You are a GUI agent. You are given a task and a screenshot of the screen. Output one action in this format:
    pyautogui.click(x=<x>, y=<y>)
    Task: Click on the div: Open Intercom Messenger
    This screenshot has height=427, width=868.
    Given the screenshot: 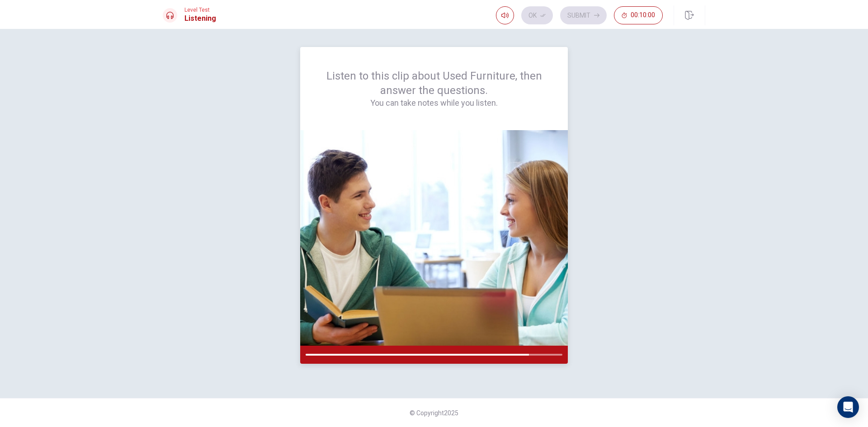 What is the action you would take?
    pyautogui.click(x=848, y=407)
    